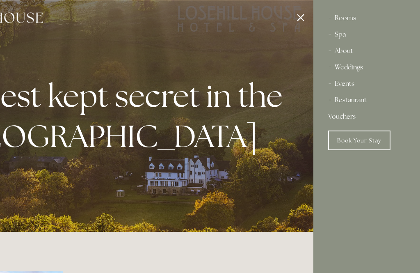 This screenshot has width=420, height=273. What do you see at coordinates (367, 84) in the screenshot?
I see `div: Events` at bounding box center [367, 84].